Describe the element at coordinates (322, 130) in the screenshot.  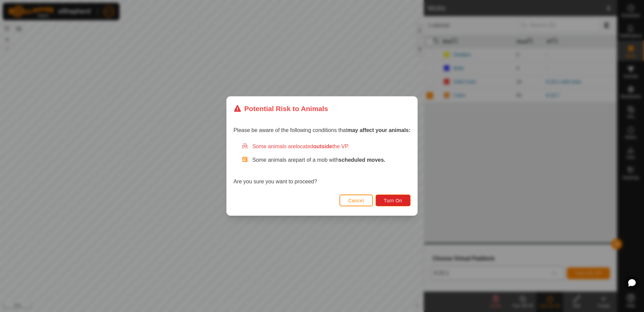
I see `span: Please be aware of the following conditions that` at that location.